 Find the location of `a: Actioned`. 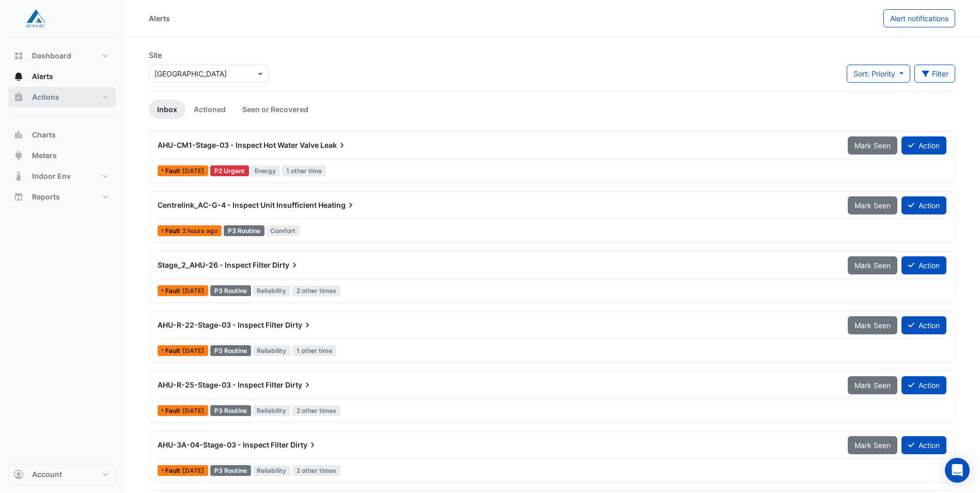

a: Actioned is located at coordinates (210, 109).